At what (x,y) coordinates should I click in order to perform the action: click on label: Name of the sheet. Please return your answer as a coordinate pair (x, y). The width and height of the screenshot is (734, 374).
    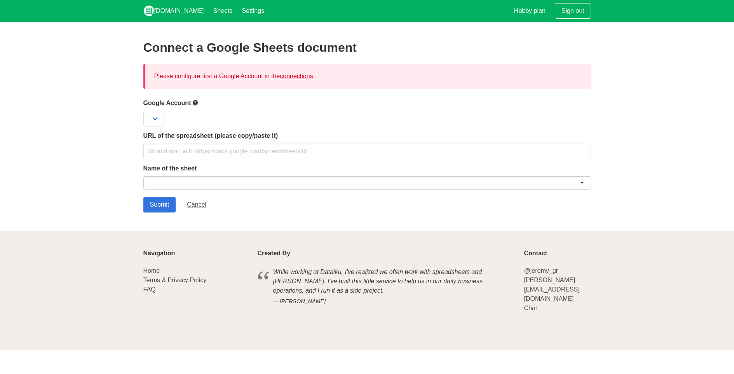
    Looking at the image, I should click on (367, 168).